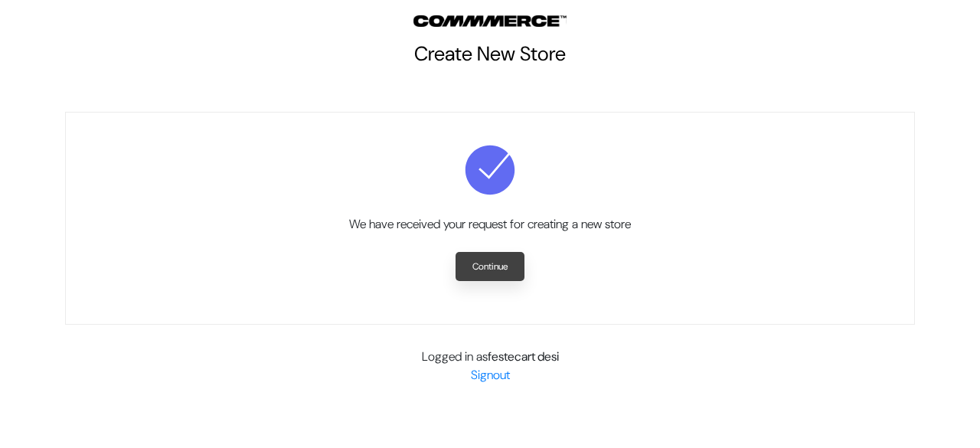 The width and height of the screenshot is (980, 448). I want to click on img: Outdocart, so click(490, 21).